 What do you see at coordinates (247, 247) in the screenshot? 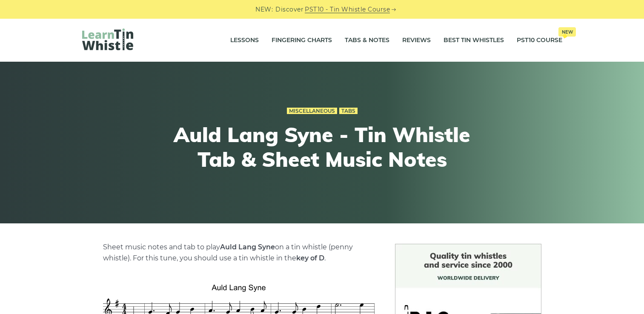
I see `strong: Auld Lang Syne` at bounding box center [247, 247].